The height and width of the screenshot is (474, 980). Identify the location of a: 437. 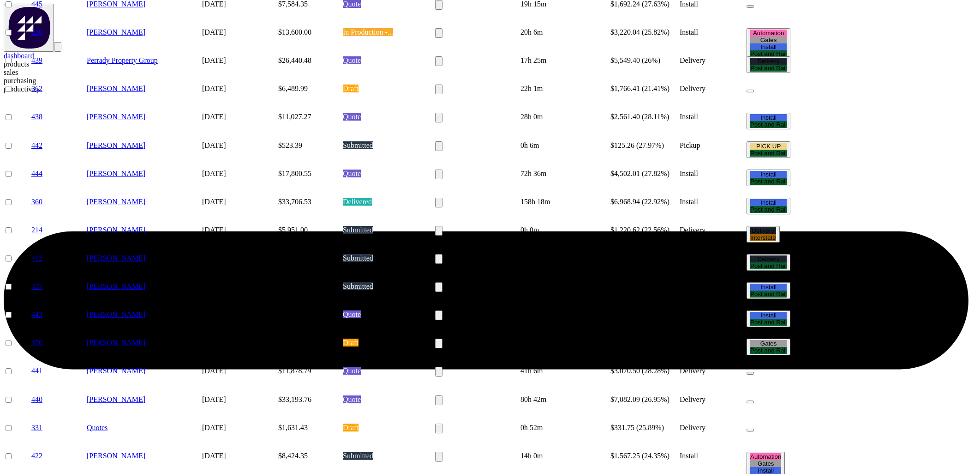
(37, 286).